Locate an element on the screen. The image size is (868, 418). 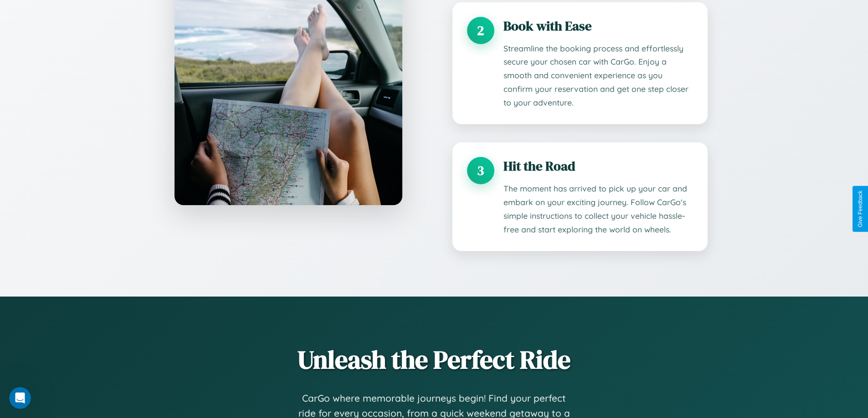
h2: Unleash the Perfect Ride is located at coordinates (434, 359).